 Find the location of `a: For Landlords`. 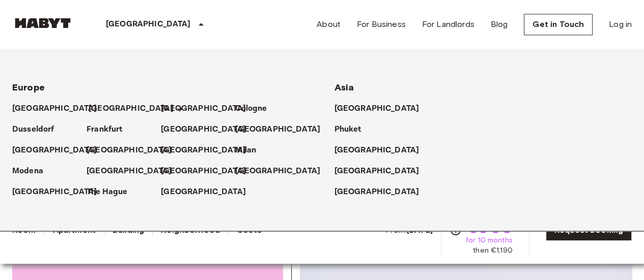

a: For Landlords is located at coordinates (448, 24).